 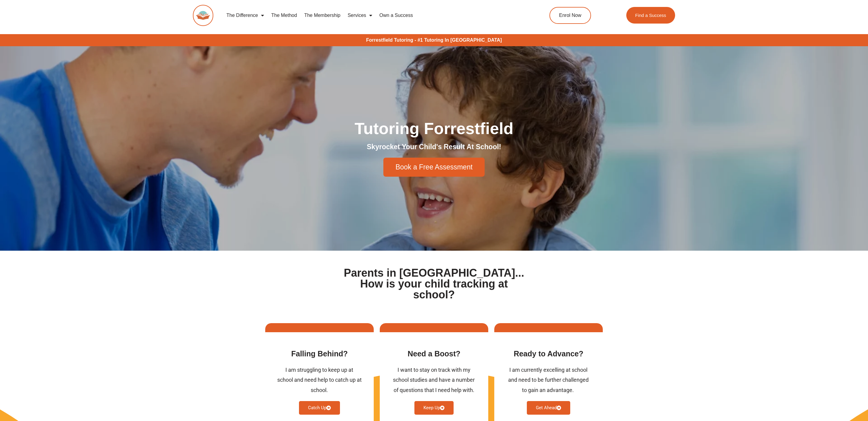 I want to click on div: I am currently excelling at school and need to be further challenged to gain an advantage. ​, so click(x=548, y=379).